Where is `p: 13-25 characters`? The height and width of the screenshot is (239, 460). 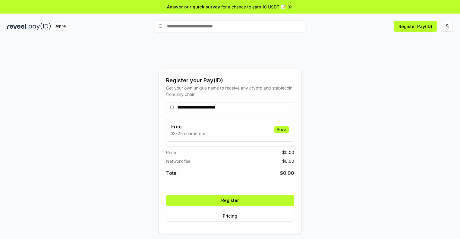 p: 13-25 characters is located at coordinates (188, 133).